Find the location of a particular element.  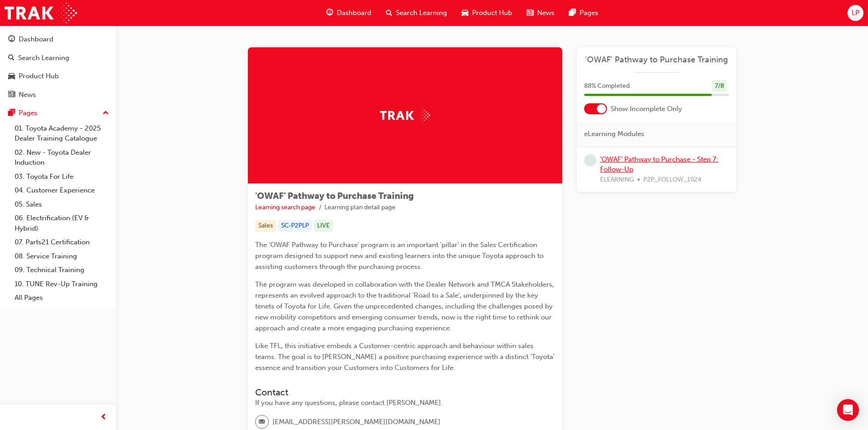

a: 01. Toyota Academy - 2025 Dealer Training Catalogue is located at coordinates (62, 133).